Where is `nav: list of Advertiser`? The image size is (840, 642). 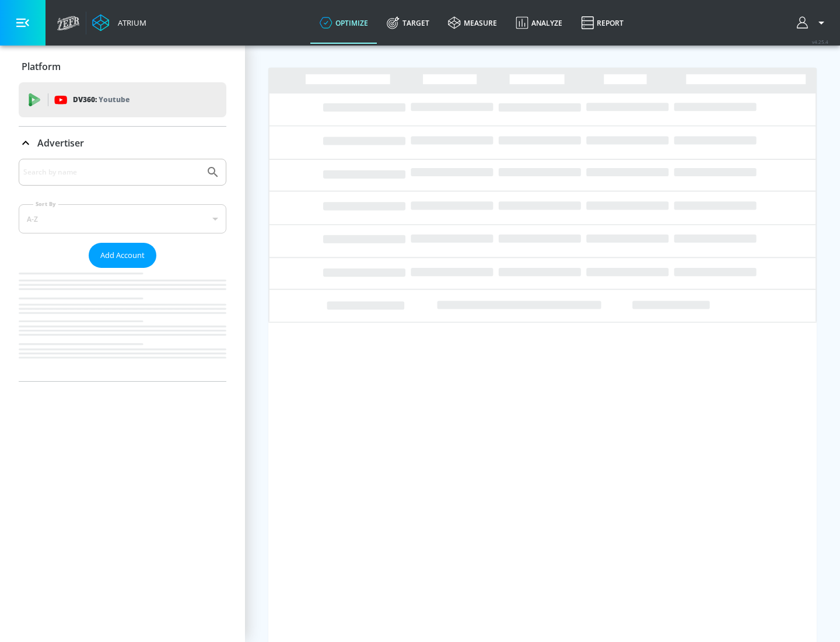 nav: list of Advertiser is located at coordinates (123, 325).